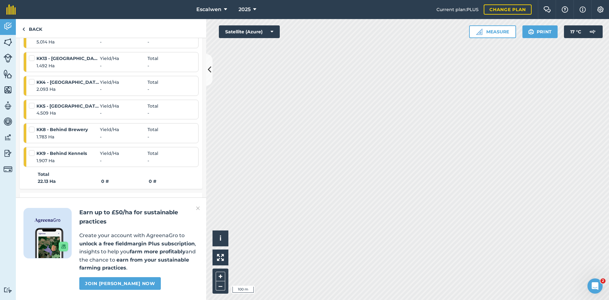 Image resolution: width=609 pixels, height=300 pixels. What do you see at coordinates (68, 113) in the screenshot?
I see `span: 4.509 Ha` at bounding box center [68, 113].